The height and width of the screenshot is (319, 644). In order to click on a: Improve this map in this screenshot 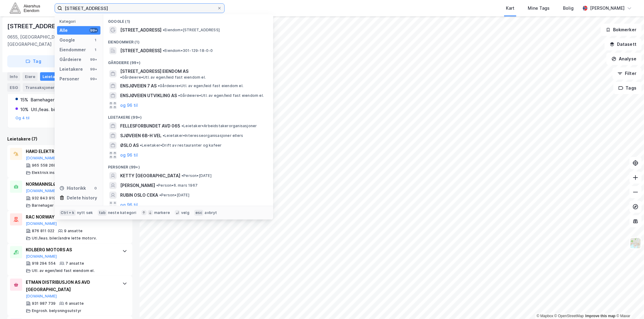, I will do `click(600, 316)`.